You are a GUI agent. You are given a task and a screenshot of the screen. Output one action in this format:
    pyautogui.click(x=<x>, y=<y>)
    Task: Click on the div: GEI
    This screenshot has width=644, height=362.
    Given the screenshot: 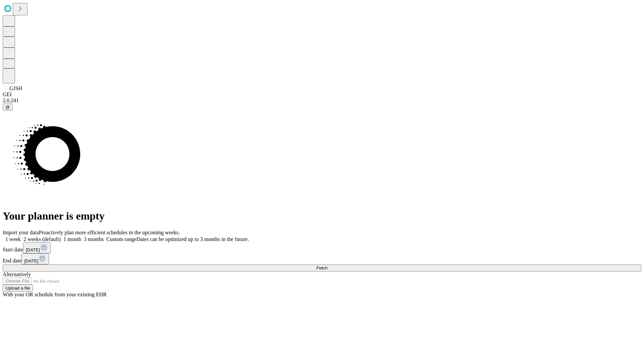 What is the action you would take?
    pyautogui.click(x=322, y=94)
    